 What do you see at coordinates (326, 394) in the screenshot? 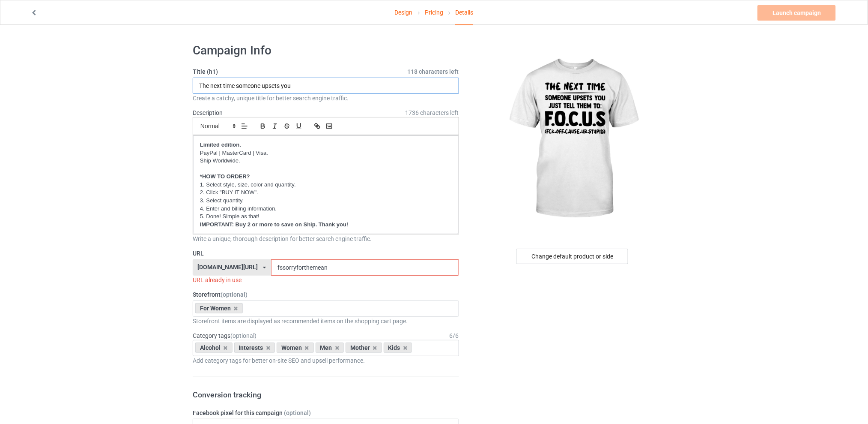
I see `h3: Conversion tracking` at bounding box center [326, 394].